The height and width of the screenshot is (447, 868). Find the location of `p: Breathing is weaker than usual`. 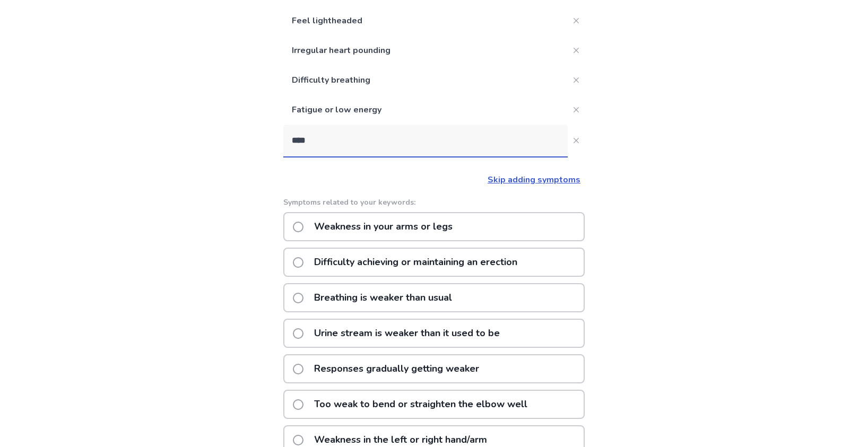

p: Breathing is weaker than usual is located at coordinates (384, 298).